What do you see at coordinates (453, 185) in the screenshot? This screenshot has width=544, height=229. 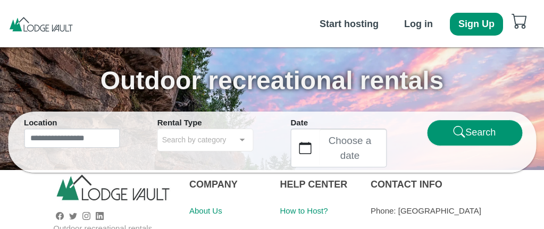 I see `div: CONTACT INFO` at bounding box center [453, 185].